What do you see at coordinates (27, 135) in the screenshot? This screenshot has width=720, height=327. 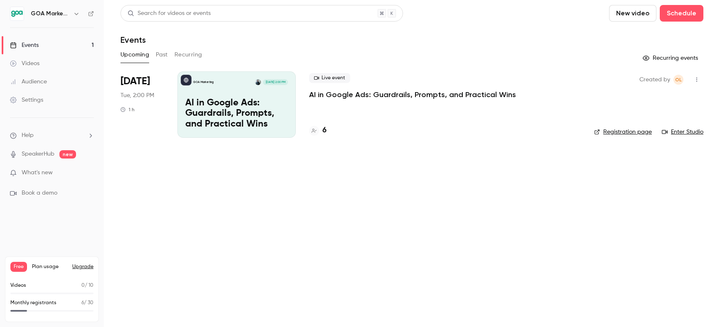 I see `span: Help` at bounding box center [27, 135].